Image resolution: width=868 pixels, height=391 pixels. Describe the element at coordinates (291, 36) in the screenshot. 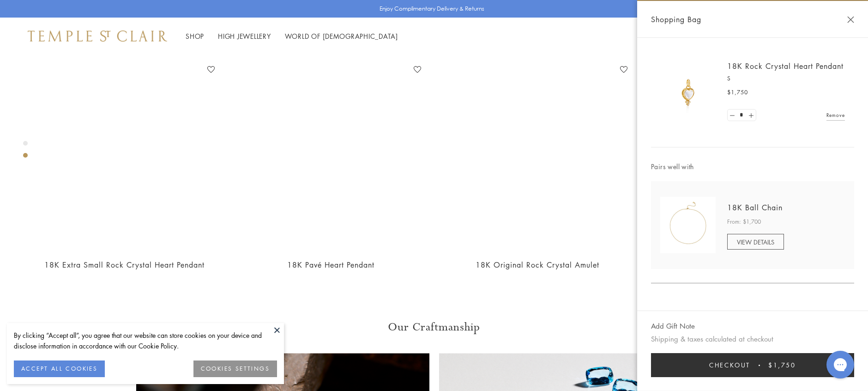

I see `nav: Main navigation` at that location.